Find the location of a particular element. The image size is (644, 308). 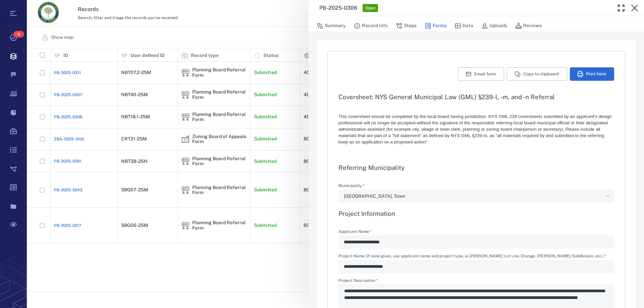

span: Open is located at coordinates (370, 8).